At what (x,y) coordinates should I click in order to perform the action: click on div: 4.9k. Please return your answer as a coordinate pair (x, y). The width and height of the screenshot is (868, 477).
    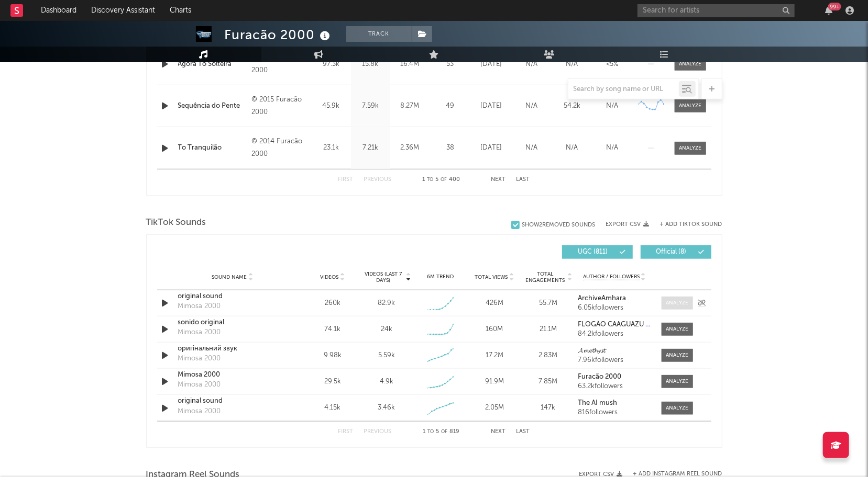
    Looking at the image, I should click on (387, 382).